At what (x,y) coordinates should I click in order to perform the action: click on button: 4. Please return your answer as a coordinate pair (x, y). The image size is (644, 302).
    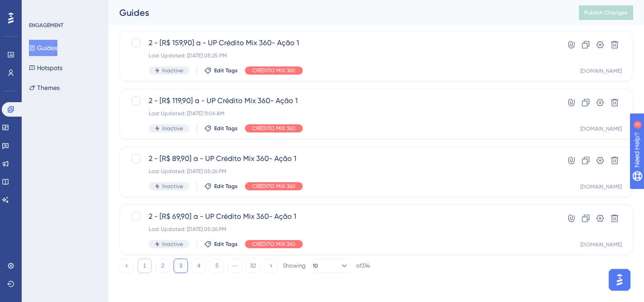
    Looking at the image, I should click on (199, 266).